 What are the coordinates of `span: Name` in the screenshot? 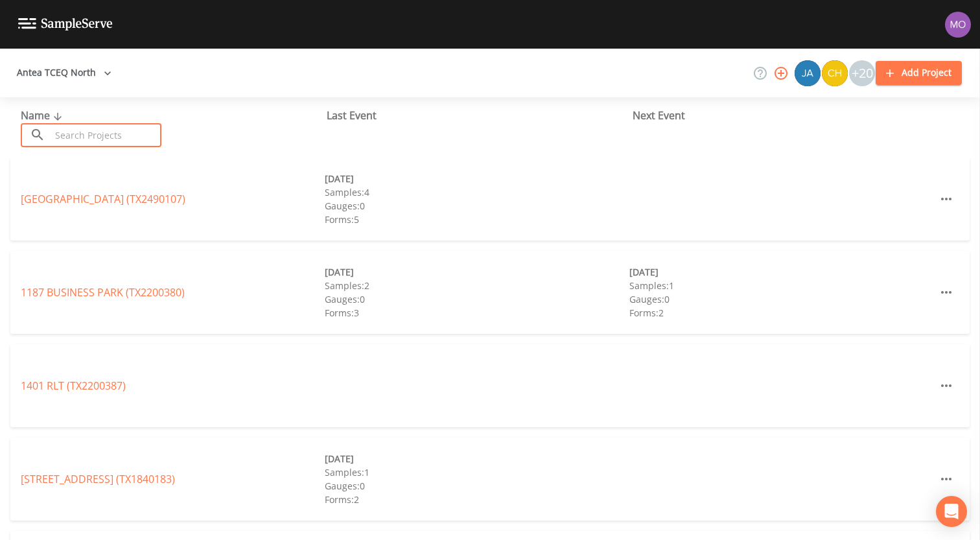 It's located at (43, 116).